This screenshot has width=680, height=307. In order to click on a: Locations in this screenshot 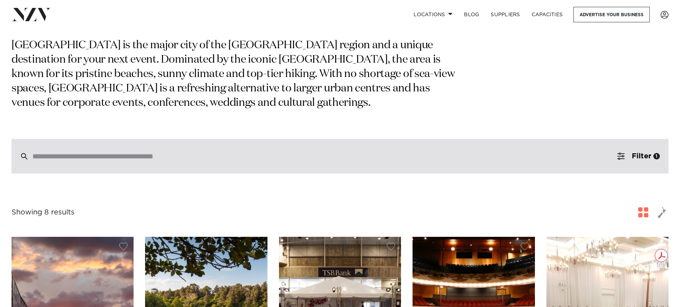, I will do `click(433, 14)`.